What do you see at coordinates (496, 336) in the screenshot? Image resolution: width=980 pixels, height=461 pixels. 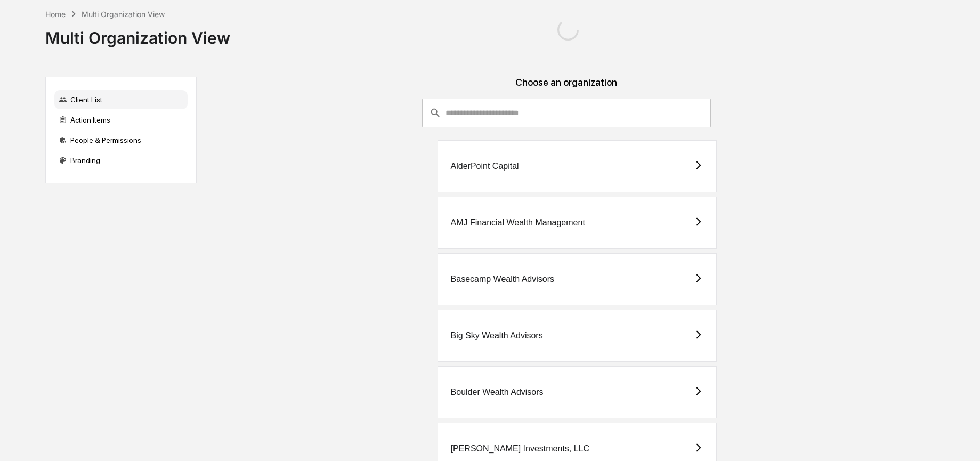 I see `div: Big Sky Wealth Advisors` at bounding box center [496, 336].